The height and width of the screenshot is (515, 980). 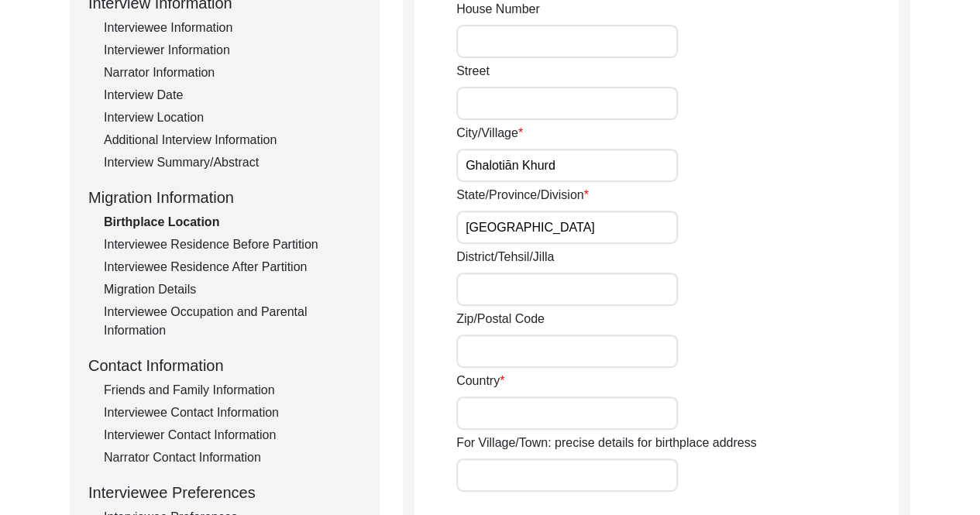 What do you see at coordinates (232, 458) in the screenshot?
I see `div: Narrator Contact Information` at bounding box center [232, 458].